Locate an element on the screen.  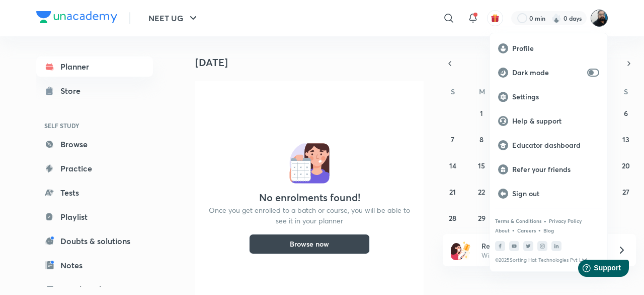
p: Settings is located at coordinates (555, 97).